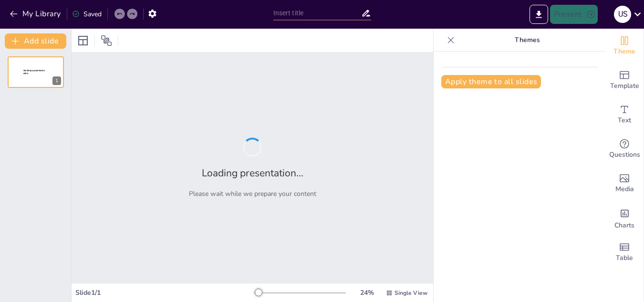 This screenshot has width=644, height=302. I want to click on button: Export to PowerPoint, so click(538, 14).